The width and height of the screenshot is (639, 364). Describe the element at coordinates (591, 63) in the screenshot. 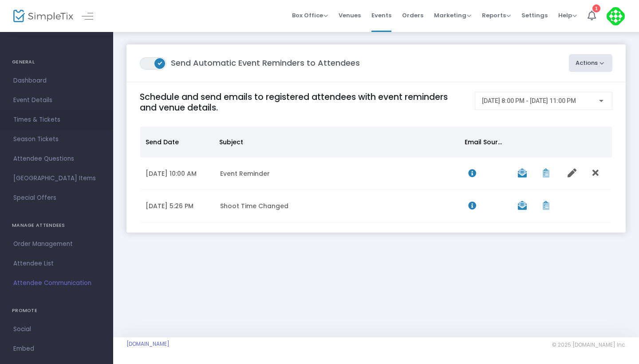

I see `button: Actions` at that location.